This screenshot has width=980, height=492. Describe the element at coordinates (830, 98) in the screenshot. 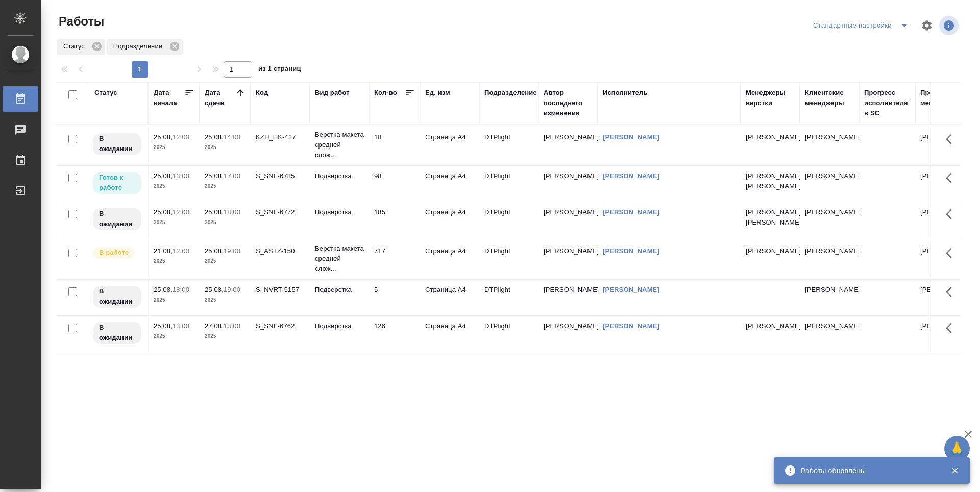

I see `div: Клиентские менеджеры` at that location.